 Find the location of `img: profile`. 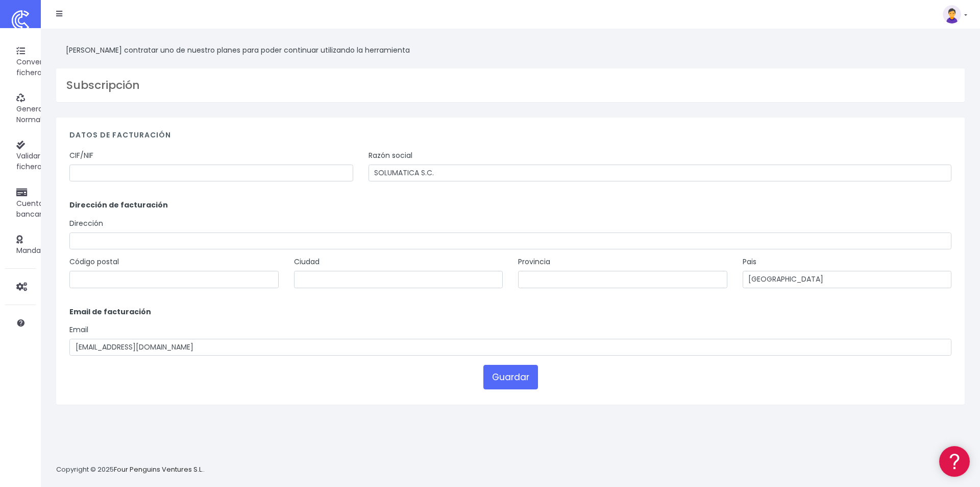

img: profile is located at coordinates (952, 14).